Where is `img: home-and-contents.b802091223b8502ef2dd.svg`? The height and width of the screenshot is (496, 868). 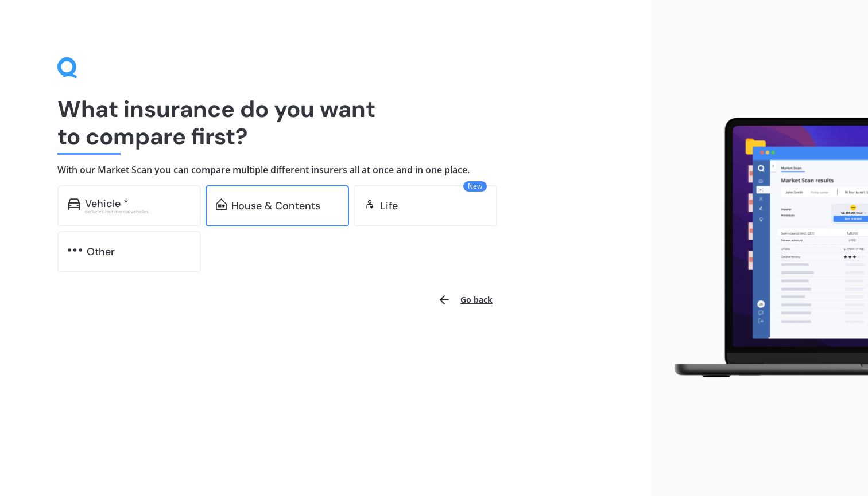
img: home-and-contents.b802091223b8502ef2dd.svg is located at coordinates (221, 204).